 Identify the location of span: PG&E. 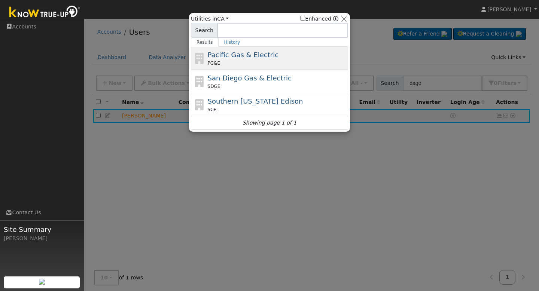
(214, 63).